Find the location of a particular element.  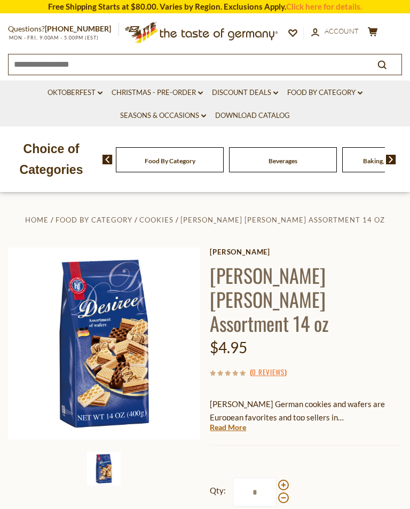

a: Cookies is located at coordinates (156, 220).